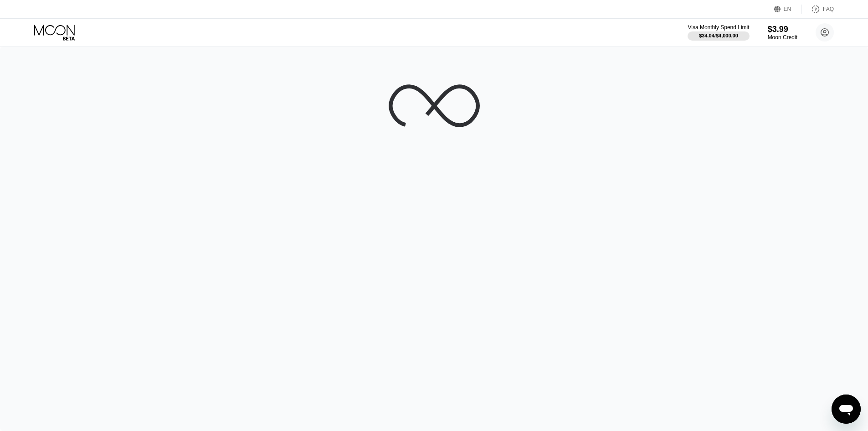 This screenshot has height=431, width=868. What do you see at coordinates (788, 9) in the screenshot?
I see `div: EN` at bounding box center [788, 9].